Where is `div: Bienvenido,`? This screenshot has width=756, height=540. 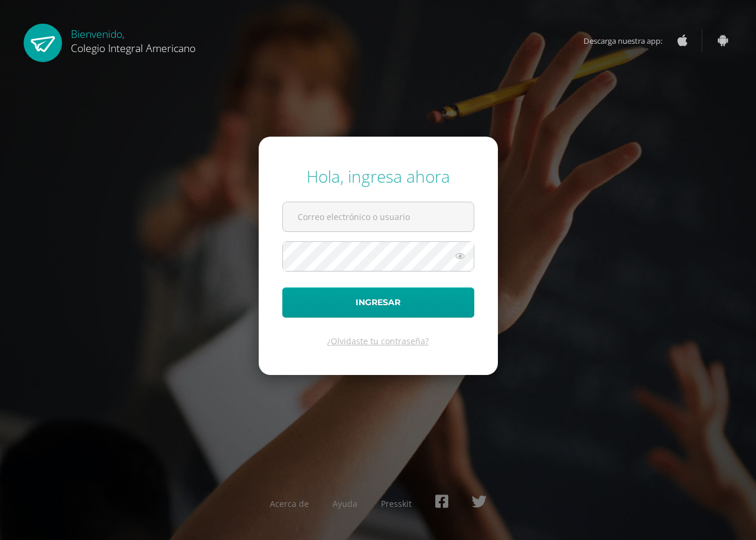 div: Bienvenido, is located at coordinates (133, 39).